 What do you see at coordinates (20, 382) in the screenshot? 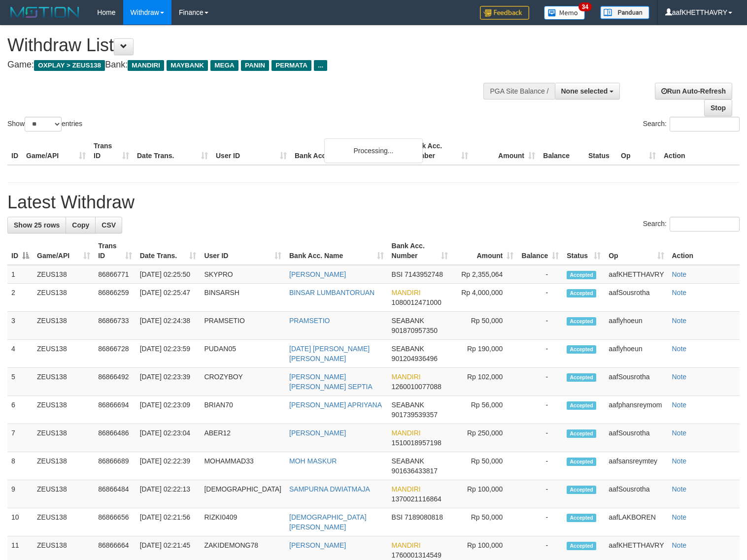
I see `td: 5` at bounding box center [20, 382].